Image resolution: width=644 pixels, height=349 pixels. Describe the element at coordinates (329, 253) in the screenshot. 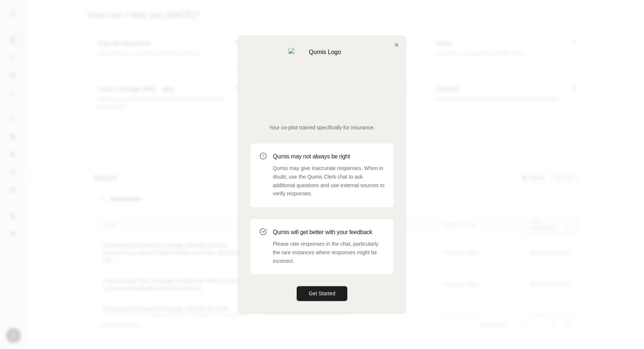

I see `p: Please rate responses in the chat, particularly the rare instances where responses might be incor...` at that location.